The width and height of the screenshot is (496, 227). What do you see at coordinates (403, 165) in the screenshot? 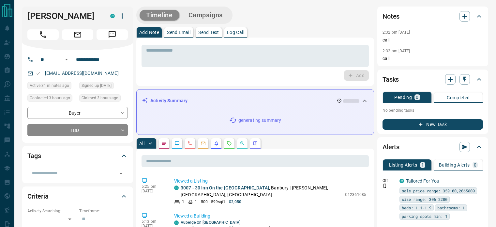
I see `p: Listing Alerts` at bounding box center [403, 165].